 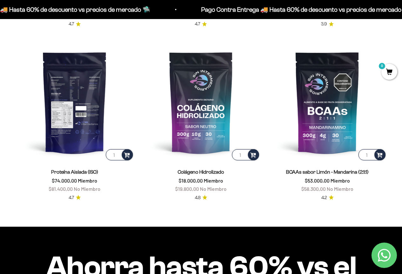 What do you see at coordinates (75, 172) in the screenshot?
I see `a: Proteína Aislada (ISO)` at bounding box center [75, 172].